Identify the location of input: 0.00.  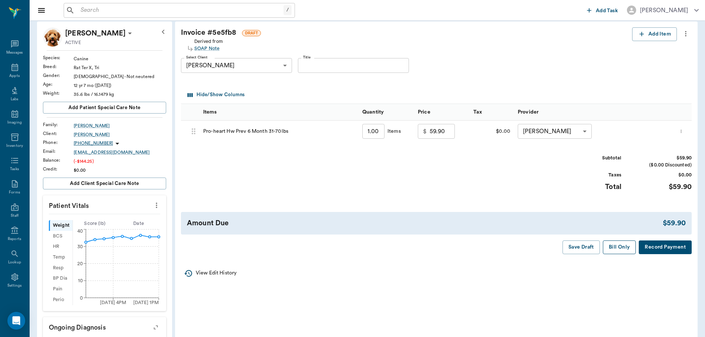
(442, 131).